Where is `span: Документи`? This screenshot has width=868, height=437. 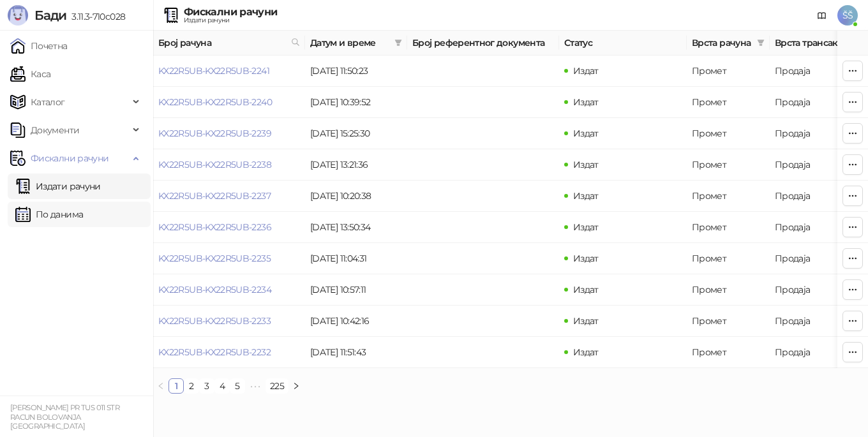 span: Документи is located at coordinates (55, 130).